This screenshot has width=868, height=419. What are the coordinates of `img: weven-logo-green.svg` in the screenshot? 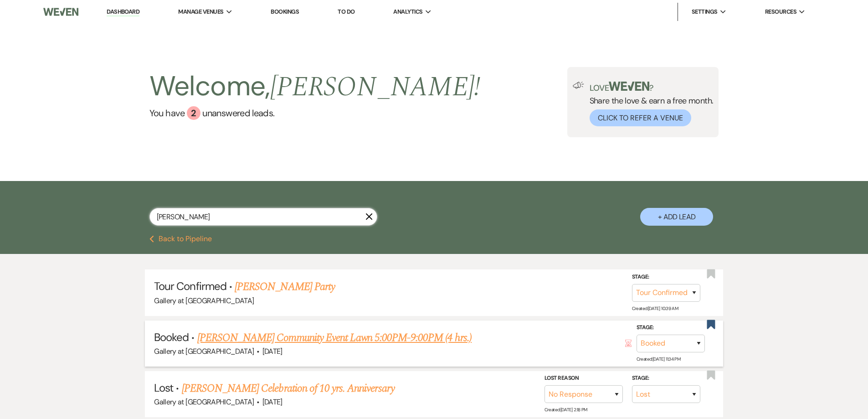 It's located at (629, 86).